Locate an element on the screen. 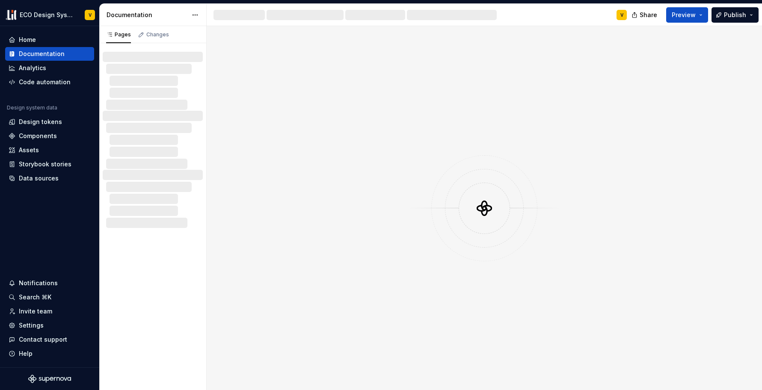 The width and height of the screenshot is (762, 390). div: Storybook stories is located at coordinates (45, 164).